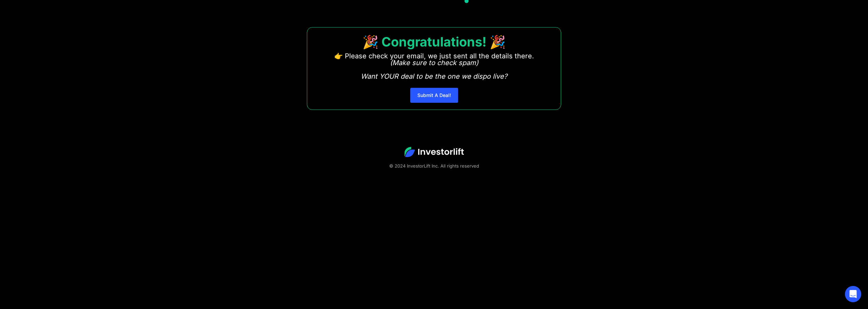 This screenshot has width=868, height=309. Describe the element at coordinates (434, 166) in the screenshot. I see `div: © 2024 InvestorLift Inc. All rights reserved` at that location.